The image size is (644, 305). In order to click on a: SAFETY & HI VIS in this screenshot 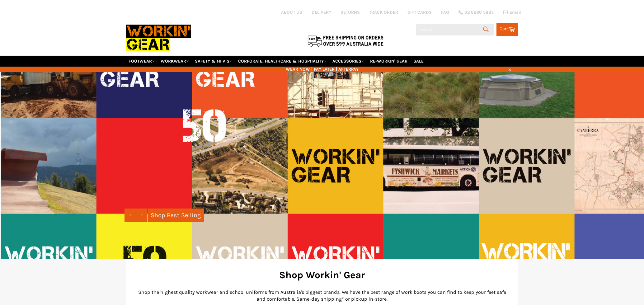, I will do `click(214, 61)`.